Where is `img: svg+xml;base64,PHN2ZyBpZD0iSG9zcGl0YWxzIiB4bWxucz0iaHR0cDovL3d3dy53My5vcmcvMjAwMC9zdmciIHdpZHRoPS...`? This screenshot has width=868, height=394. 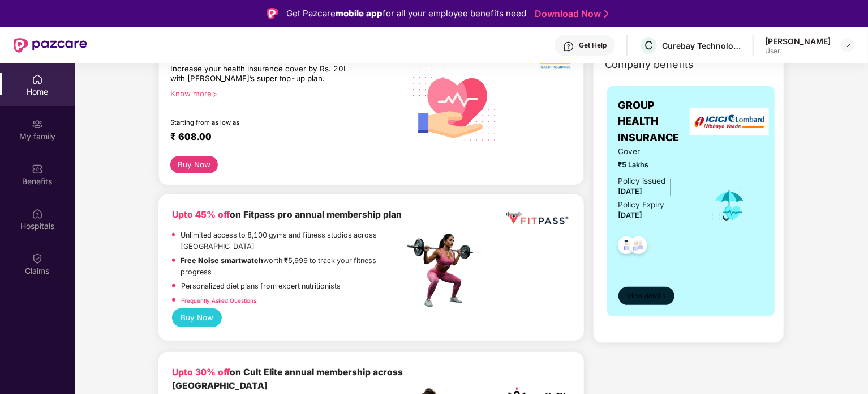
img: svg+xml;base64,PHN2ZyBpZD0iSG9zcGl0YWxzIiB4bWxucz0iaHR0cDovL3d3dy53My5vcmcvMjAwMC9zdmciIHdpZHRoPS... is located at coordinates (37, 213).